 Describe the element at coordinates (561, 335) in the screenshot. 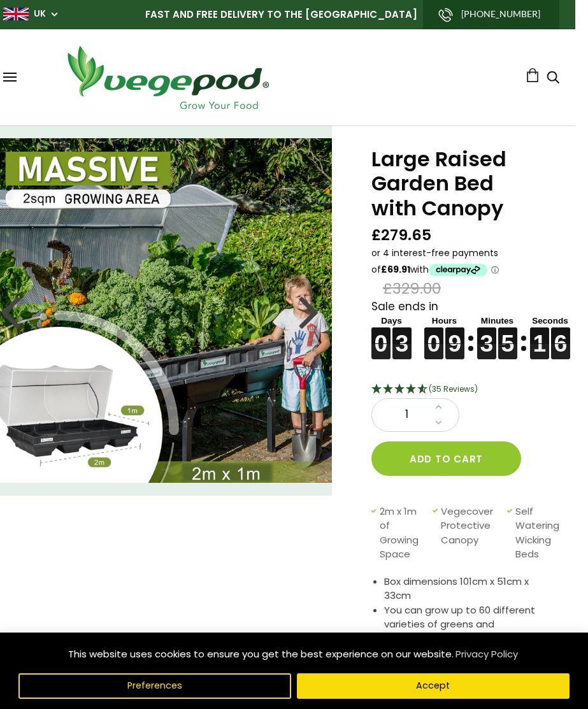

I see `figure: 6` at that location.